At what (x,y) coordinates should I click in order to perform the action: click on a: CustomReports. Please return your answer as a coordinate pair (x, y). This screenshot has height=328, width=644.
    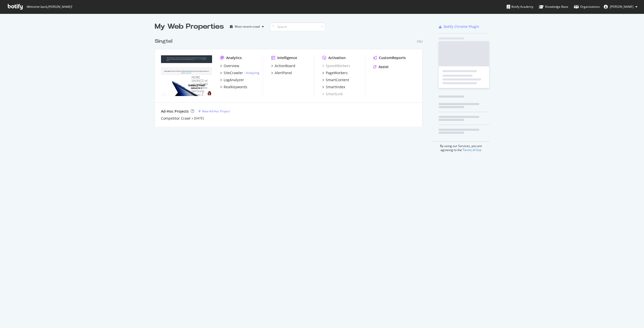
    Looking at the image, I should click on (389, 58).